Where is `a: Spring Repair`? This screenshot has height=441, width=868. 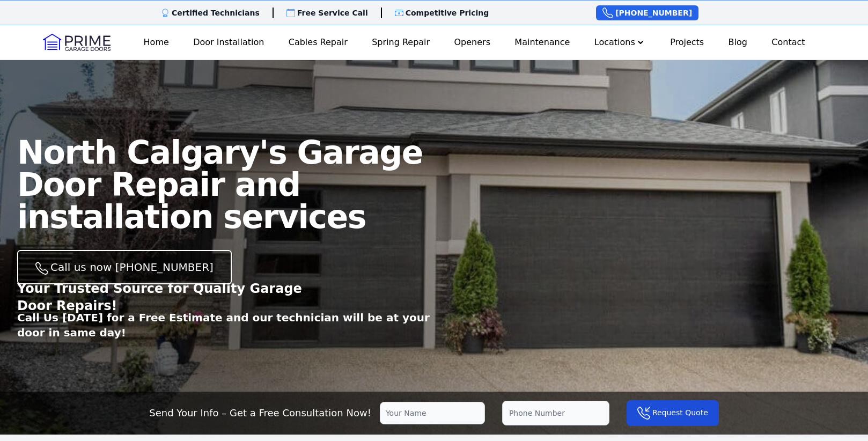
a: Spring Repair is located at coordinates (400, 42).